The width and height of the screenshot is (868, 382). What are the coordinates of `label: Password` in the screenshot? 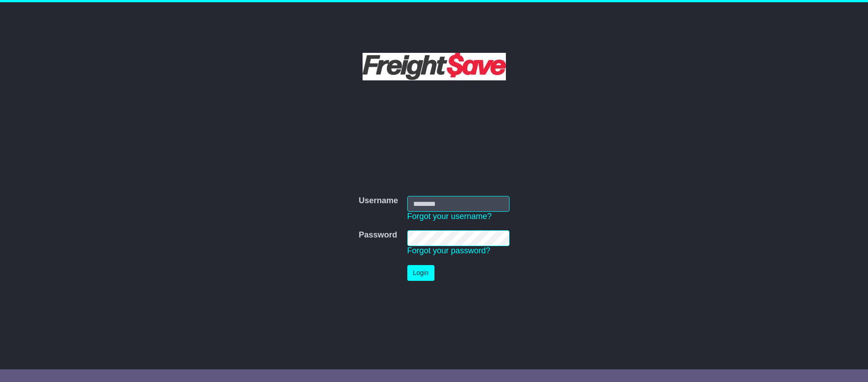 It's located at (377, 235).